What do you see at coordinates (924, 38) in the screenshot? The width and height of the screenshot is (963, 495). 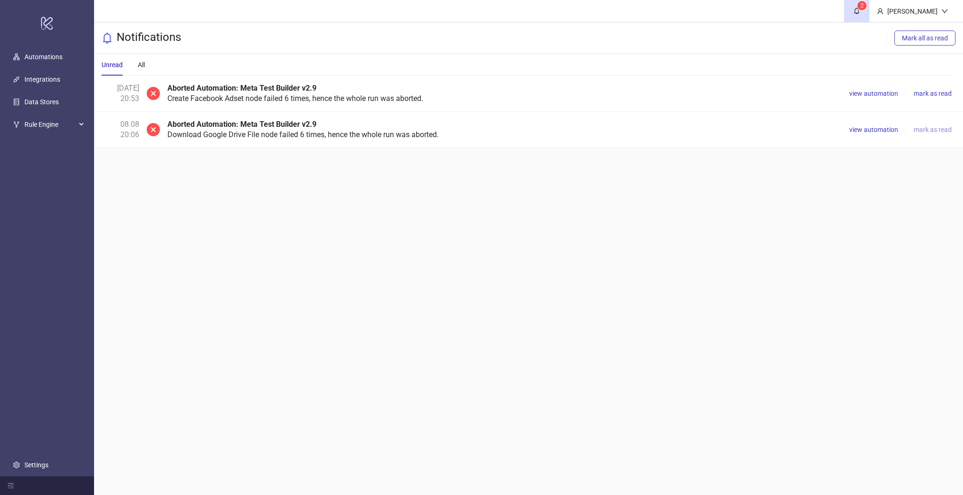 I see `span: Mark all as read` at bounding box center [924, 38].